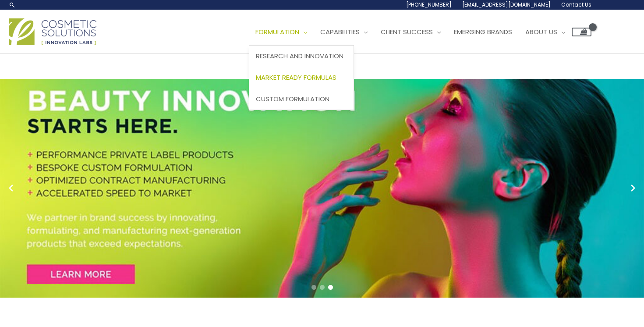 The image size is (644, 327). Describe the element at coordinates (301, 56) in the screenshot. I see `a: Research and Innovation` at that location.